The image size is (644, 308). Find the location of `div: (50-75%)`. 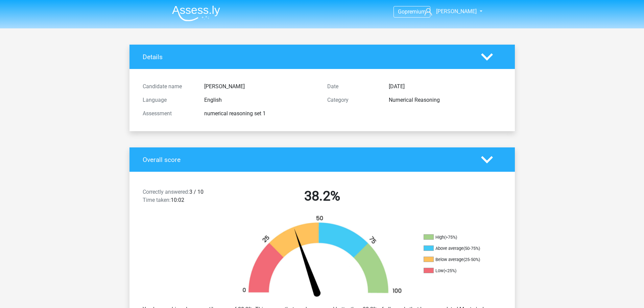

div: (50-75%) is located at coordinates (472, 249).